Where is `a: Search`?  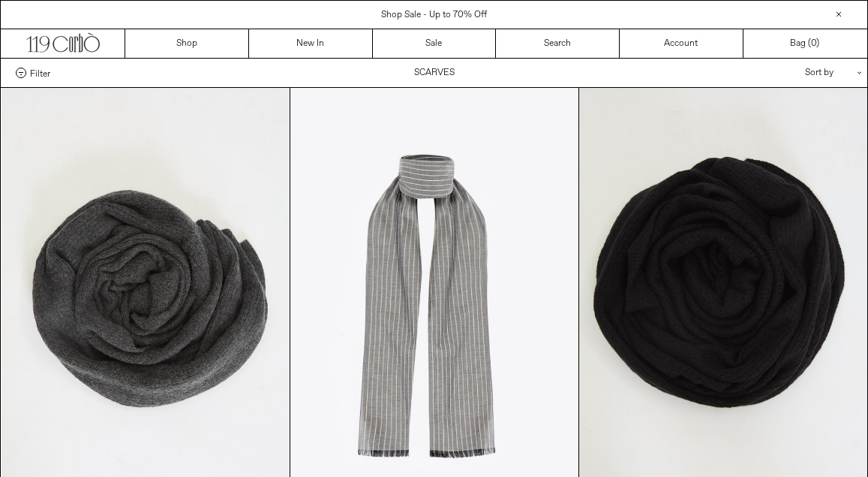 a: Search is located at coordinates (558, 44).